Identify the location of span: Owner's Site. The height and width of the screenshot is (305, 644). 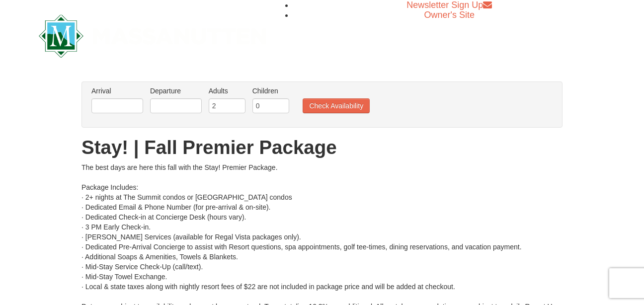
(450, 15).